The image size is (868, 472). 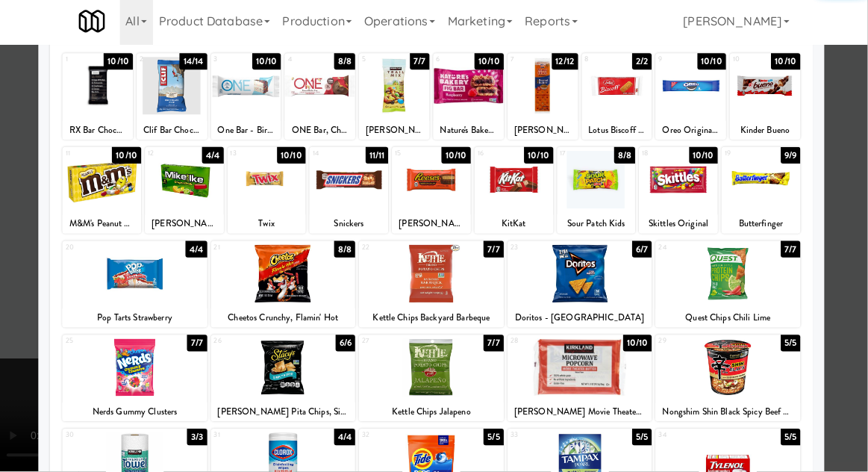 I want to click on div: 31, so click(x=252, y=435).